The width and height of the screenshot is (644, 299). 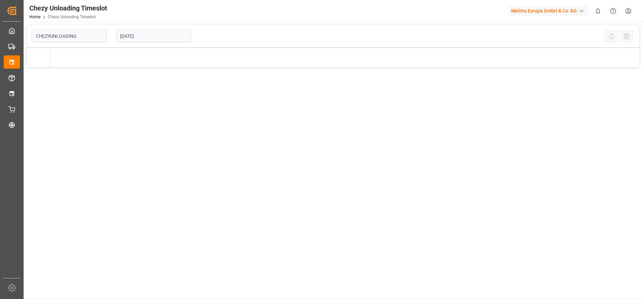 I want to click on input: Type to search/select, so click(x=69, y=36).